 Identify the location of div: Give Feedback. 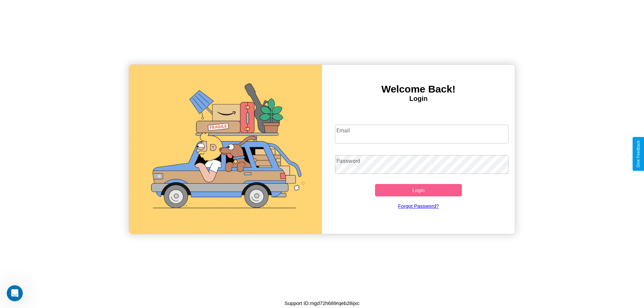
(638, 154).